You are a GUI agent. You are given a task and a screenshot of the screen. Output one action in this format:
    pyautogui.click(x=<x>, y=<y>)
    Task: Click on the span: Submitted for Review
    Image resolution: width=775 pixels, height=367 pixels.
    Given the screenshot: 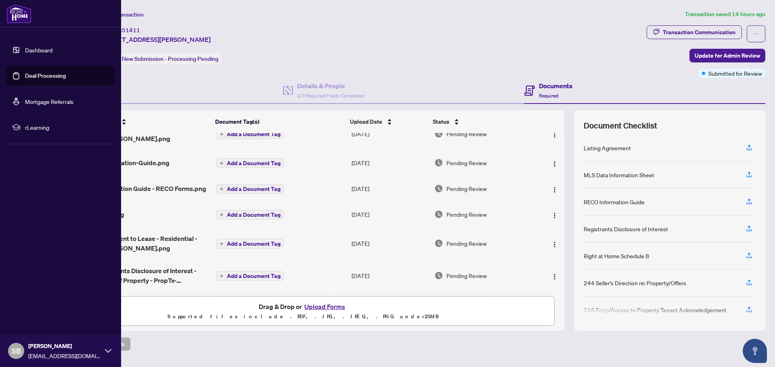 What is the action you would take?
    pyautogui.click(x=735, y=73)
    